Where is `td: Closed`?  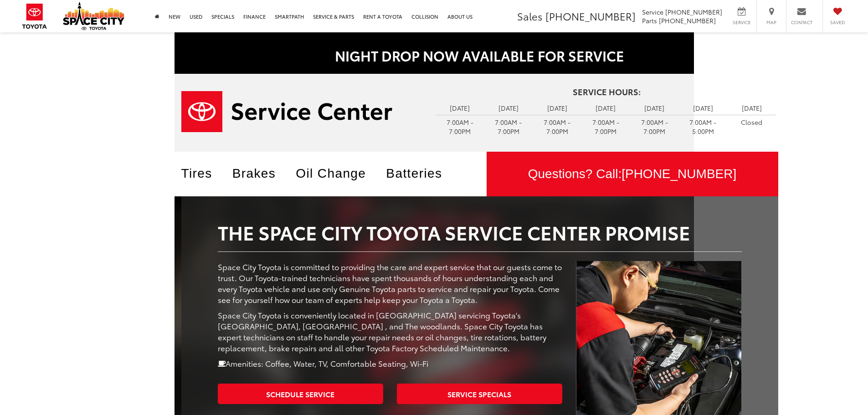 td: Closed is located at coordinates (751, 122).